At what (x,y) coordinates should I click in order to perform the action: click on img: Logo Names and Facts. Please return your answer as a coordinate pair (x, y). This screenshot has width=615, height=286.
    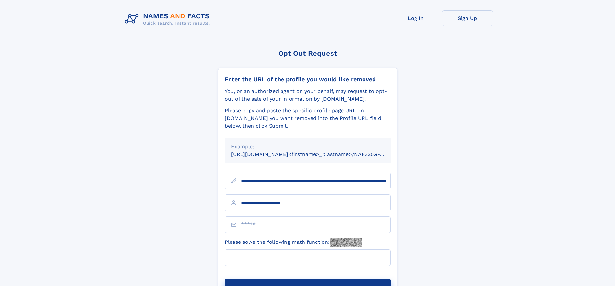
    Looking at the image, I should click on (168, 19).